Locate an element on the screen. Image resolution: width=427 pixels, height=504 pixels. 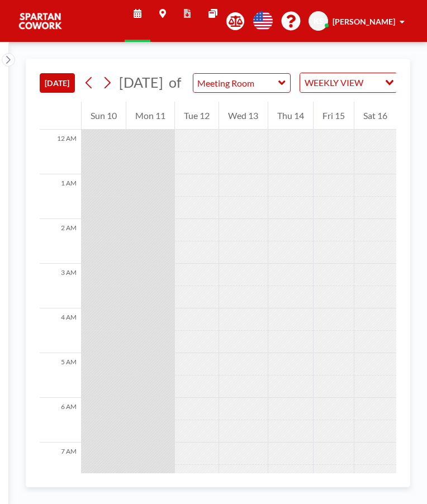
div: Tue 12 is located at coordinates (197, 116).